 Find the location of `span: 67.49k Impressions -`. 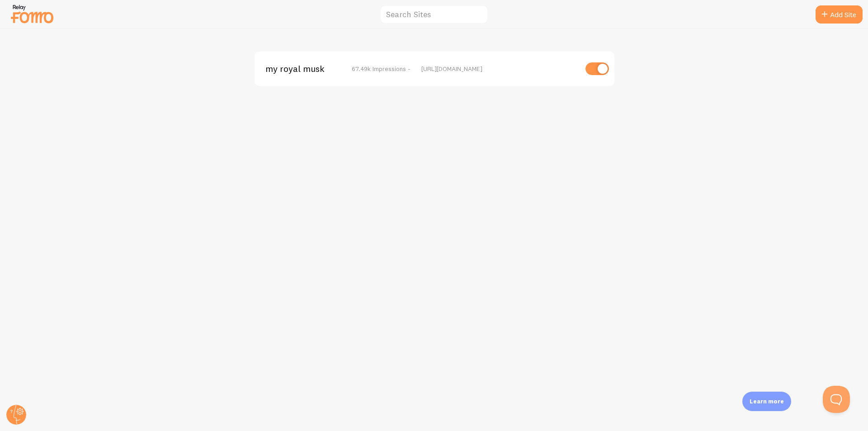

span: 67.49k Impressions - is located at coordinates (381, 69).